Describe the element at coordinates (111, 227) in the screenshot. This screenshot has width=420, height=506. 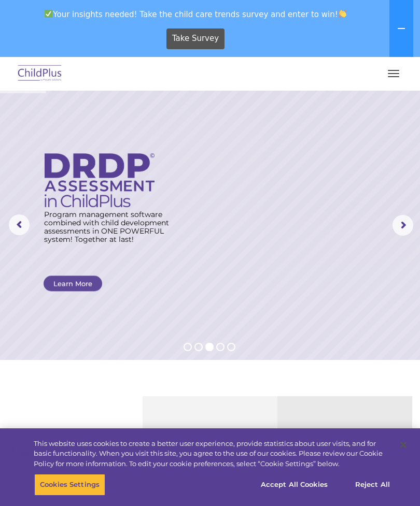
I see `rs-layer: Program management software combined with child development assessments in ONE POWERFUL system! T...` at that location.